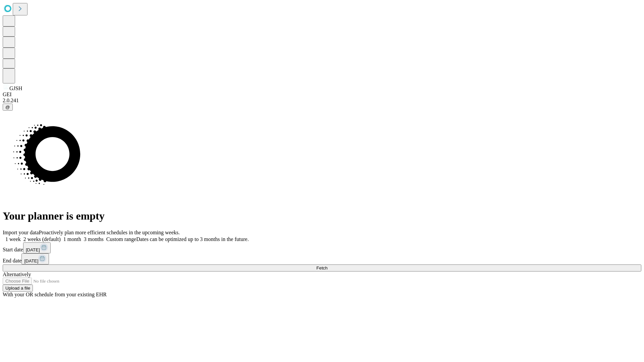 The width and height of the screenshot is (644, 362). What do you see at coordinates (322, 216) in the screenshot?
I see `h1: Your planner is empty` at bounding box center [322, 216].